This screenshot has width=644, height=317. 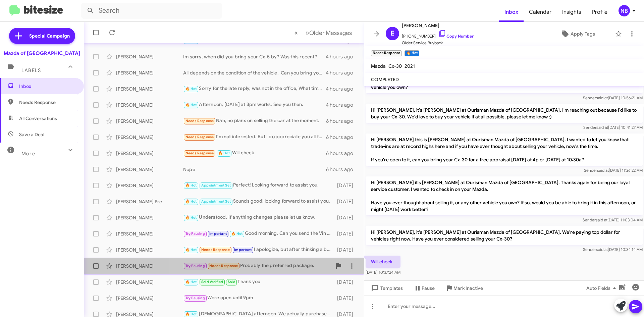 What do you see at coordinates (296, 33) in the screenshot?
I see `button: Previous` at bounding box center [296, 33].